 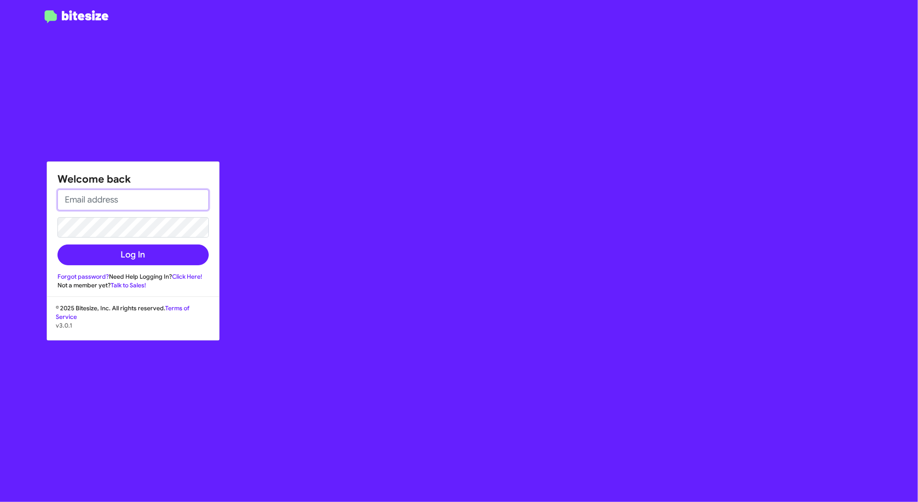 What do you see at coordinates (83, 276) in the screenshot?
I see `a: Forgot password?` at bounding box center [83, 276].